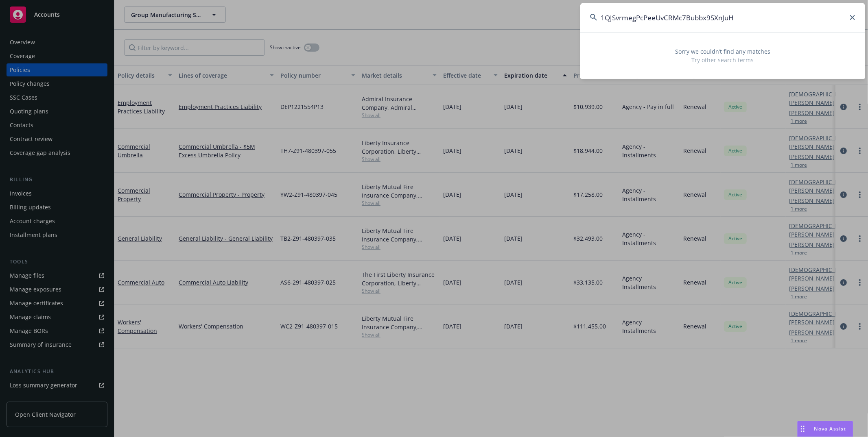  Describe the element at coordinates (723, 51) in the screenshot. I see `span: Sorry we couldn’t find any matches` at that location.